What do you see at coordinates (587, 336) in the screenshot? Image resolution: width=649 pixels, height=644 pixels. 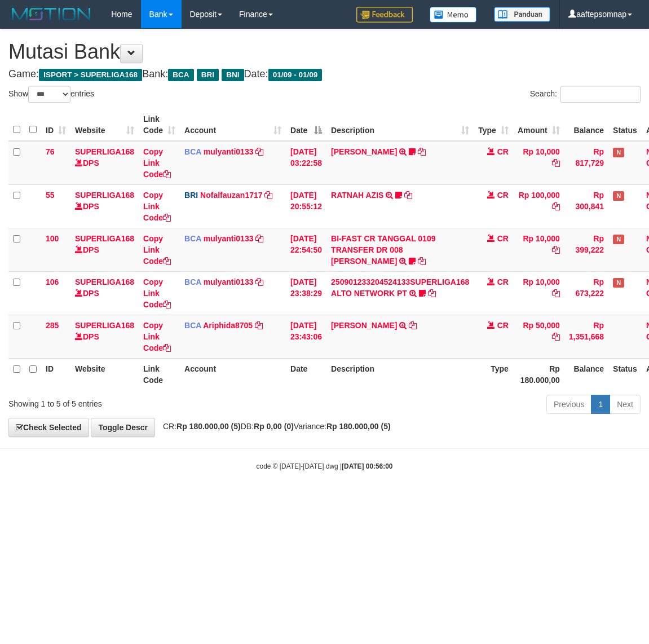 I see `td: Rp 1,351,668` at bounding box center [587, 336].